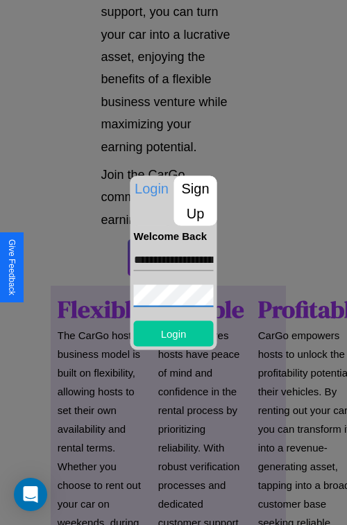 The image size is (347, 525). I want to click on div: Open Intercom Messenger, so click(31, 495).